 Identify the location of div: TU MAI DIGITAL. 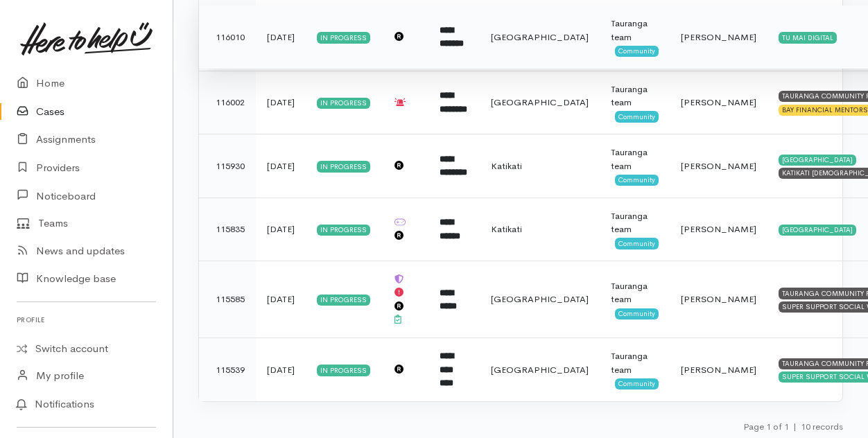
(807, 37).